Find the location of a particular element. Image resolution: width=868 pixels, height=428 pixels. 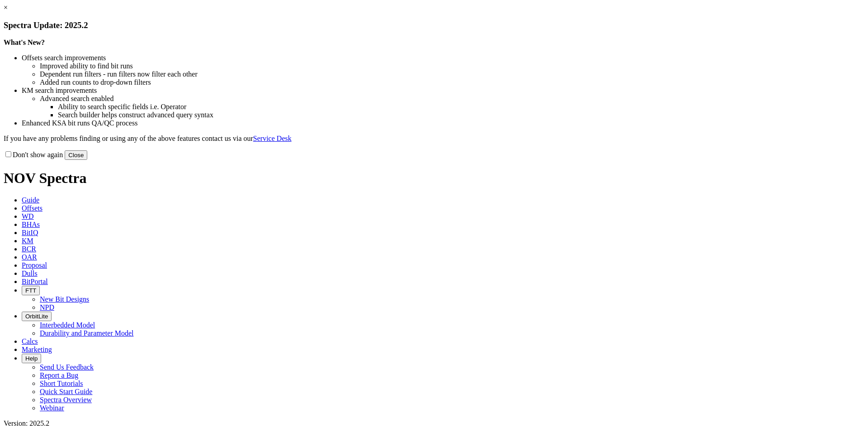

h3: Spectra Update: 2025.2 is located at coordinates (434, 25).